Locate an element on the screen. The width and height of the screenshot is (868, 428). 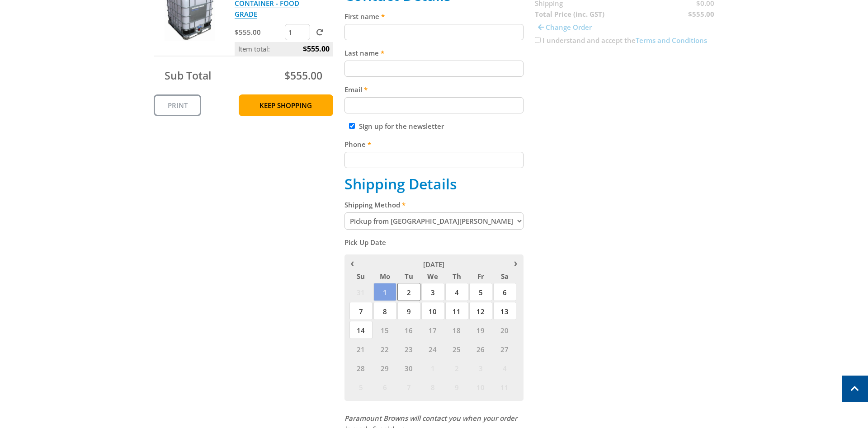
span: Mo is located at coordinates (385, 276).